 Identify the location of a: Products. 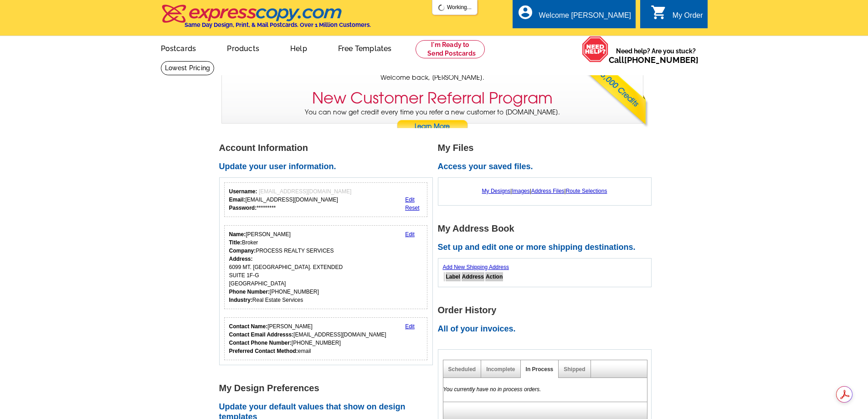
(242, 47).